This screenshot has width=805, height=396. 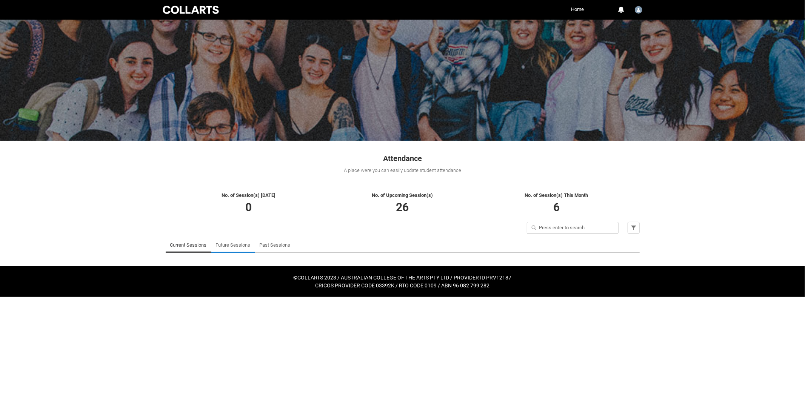 What do you see at coordinates (556, 207) in the screenshot?
I see `span: 6` at bounding box center [556, 207].